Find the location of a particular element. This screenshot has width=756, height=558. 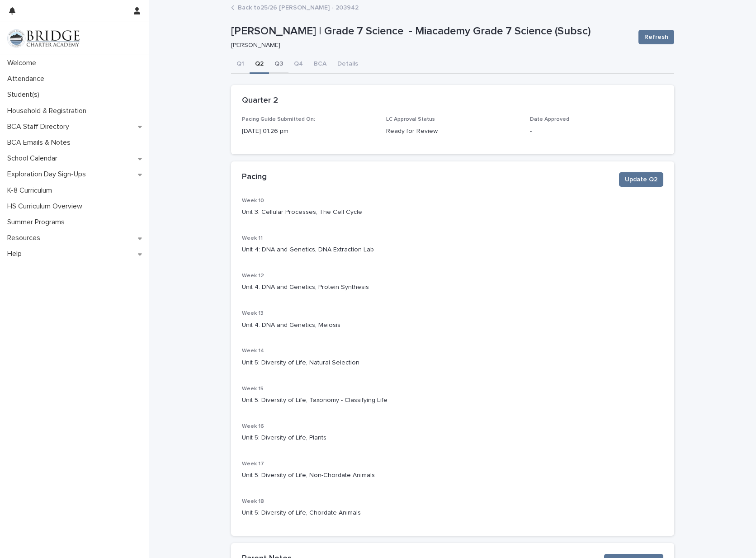

button: Q2 is located at coordinates (259, 64).